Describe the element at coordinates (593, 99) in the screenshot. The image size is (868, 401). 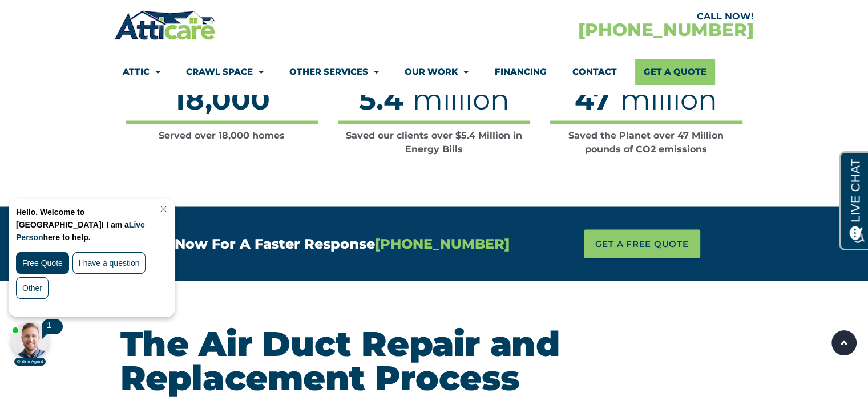
I see `span: 47` at that location.